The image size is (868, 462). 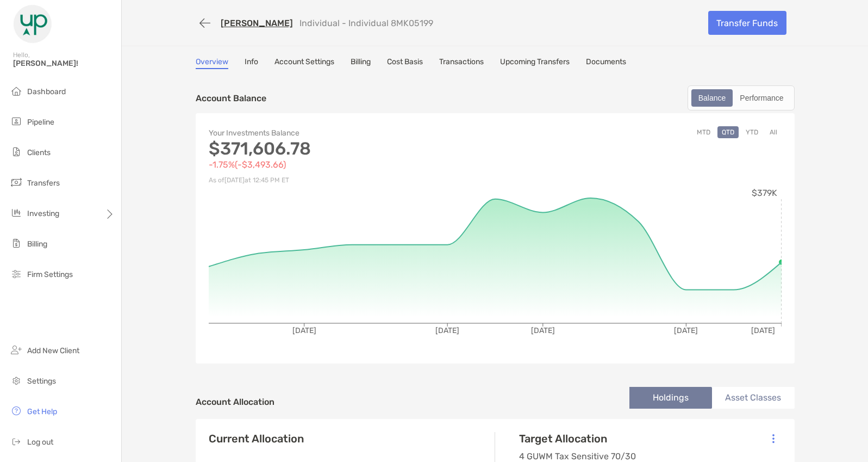 I want to click on img: get-help icon, so click(x=17, y=411).